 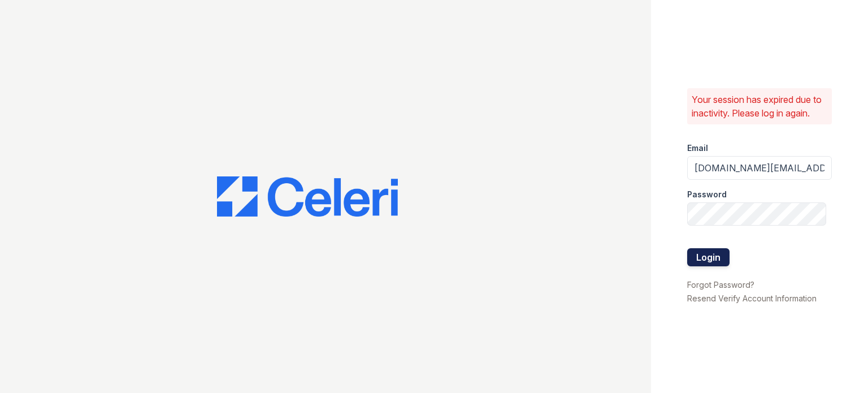 What do you see at coordinates (707, 194) in the screenshot?
I see `label: Password` at bounding box center [707, 194].